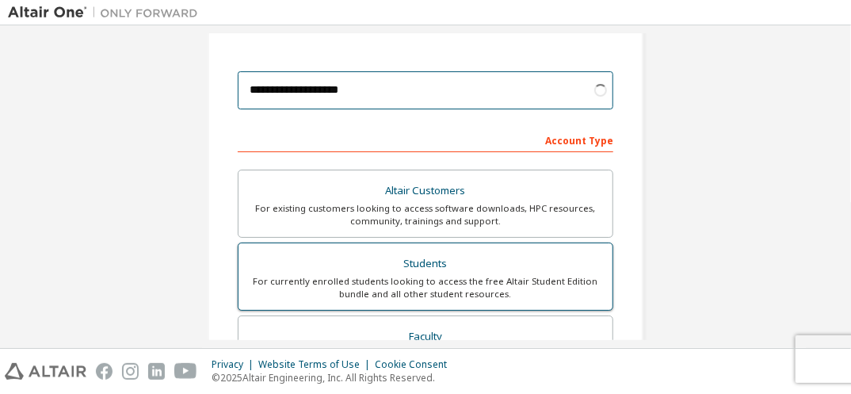  I want to click on img: youtube.svg, so click(186, 371).